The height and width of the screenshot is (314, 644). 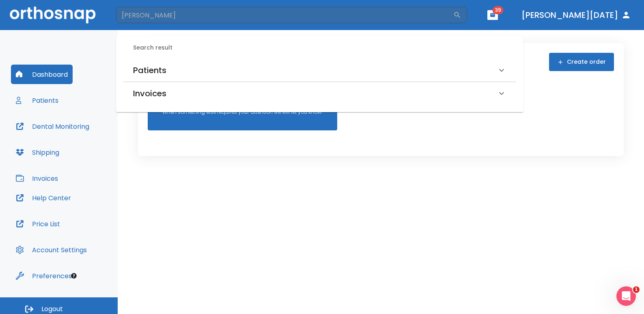 I want to click on button: Dental Monitoring, so click(x=52, y=126).